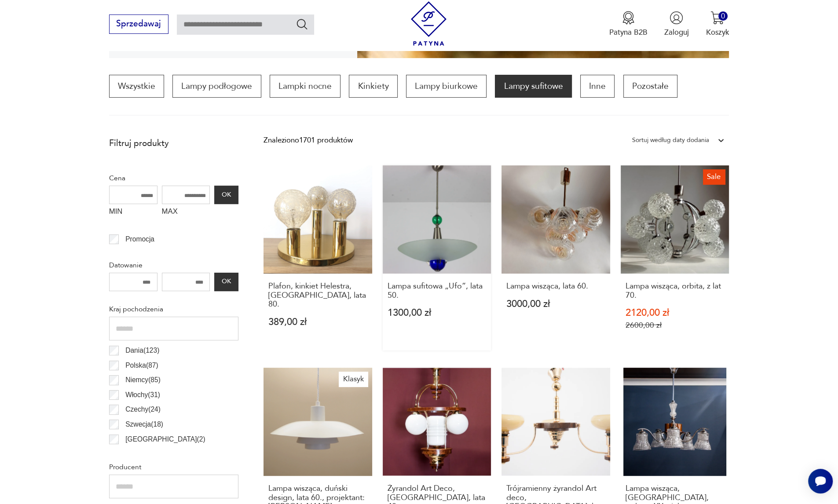 The height and width of the screenshot is (504, 838). Describe the element at coordinates (138, 25) in the screenshot. I see `a: Sprzedawaj` at that location.